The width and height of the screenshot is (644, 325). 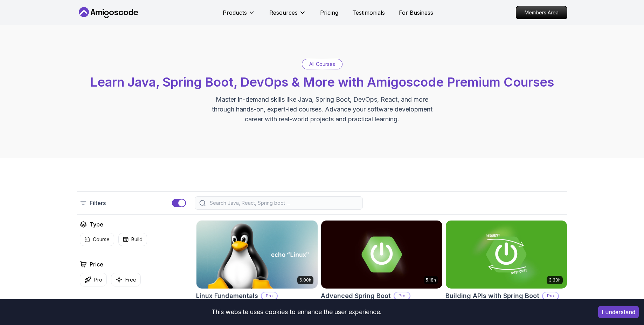 What do you see at coordinates (126, 280) in the screenshot?
I see `button: Free` at bounding box center [126, 280].